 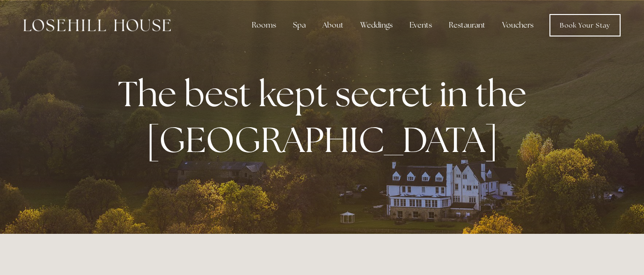 What do you see at coordinates (97, 25) in the screenshot?
I see `img: Losehill House` at bounding box center [97, 25].